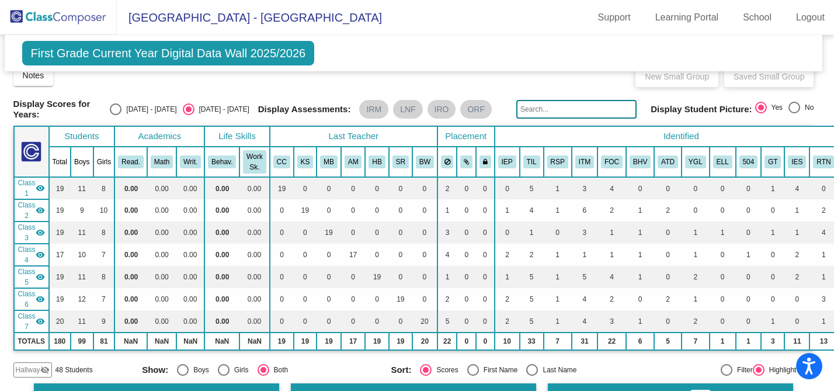 The height and width of the screenshot is (391, 834). Describe the element at coordinates (687, 18) in the screenshot. I see `a: Learning Portal` at that location.